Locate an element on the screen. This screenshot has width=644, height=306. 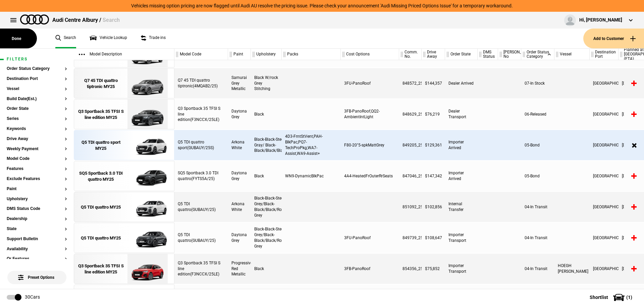
button: Exclude Features is located at coordinates (37, 179).